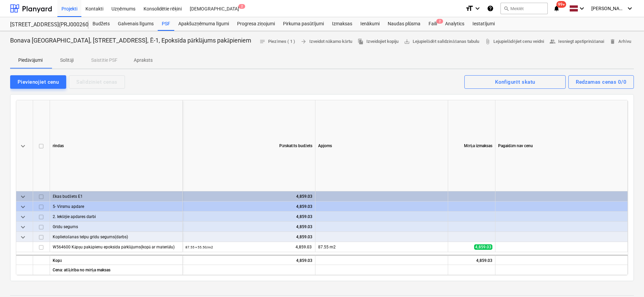 This screenshot has width=644, height=297. I want to click on span: attach_file, so click(488, 42).